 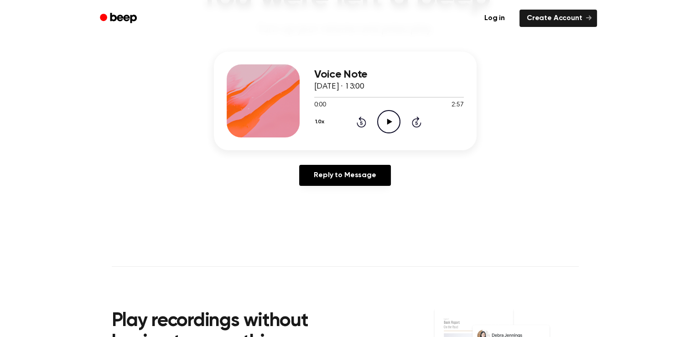 I want to click on a: Log in, so click(x=494, y=18).